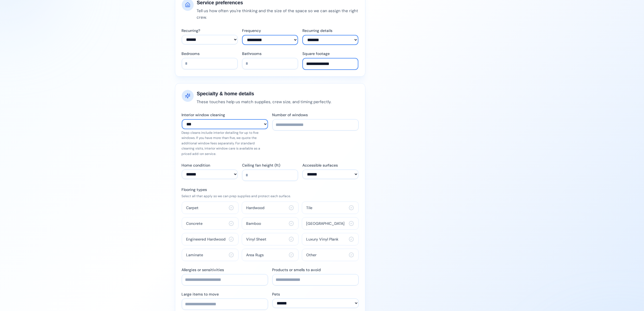  I want to click on p: Deep cleans include interior detailing for up to five windows. If you have more than five, we quo..., so click(225, 144).